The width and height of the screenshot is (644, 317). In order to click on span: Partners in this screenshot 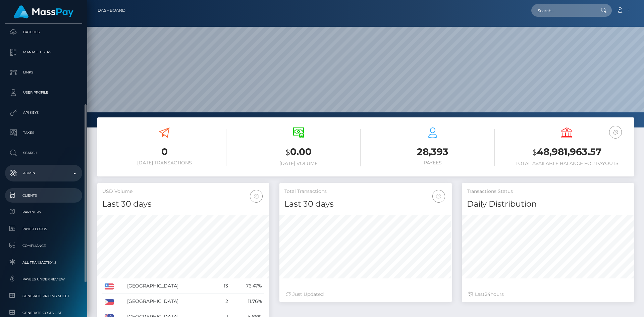, I will do `click(44, 212)`.